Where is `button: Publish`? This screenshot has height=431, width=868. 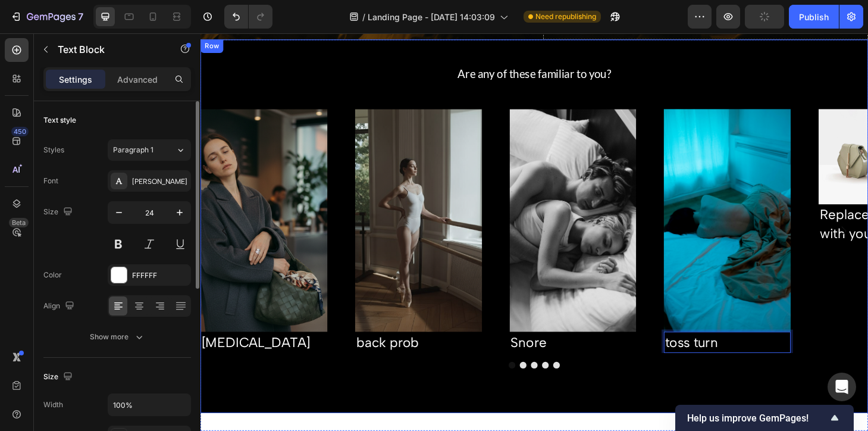
button: Publish is located at coordinates (814, 17).